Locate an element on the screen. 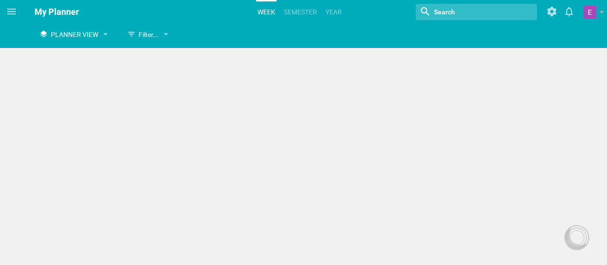 This screenshot has height=265, width=607. div: Filter... is located at coordinates (143, 35).